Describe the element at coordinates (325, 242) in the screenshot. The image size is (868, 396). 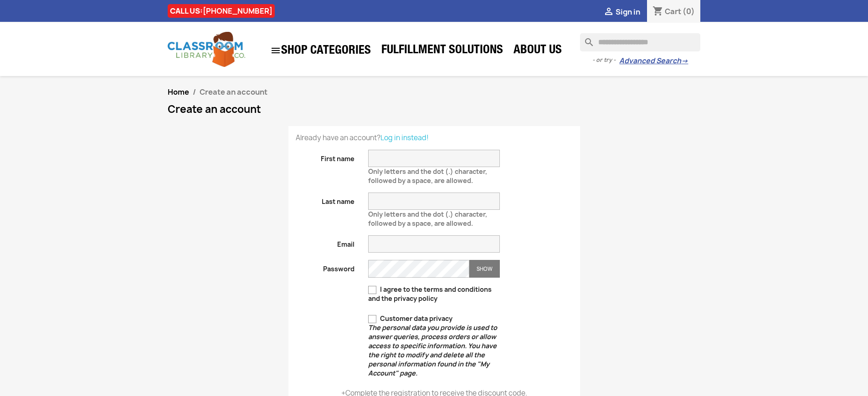
I see `label: Email` at that location.